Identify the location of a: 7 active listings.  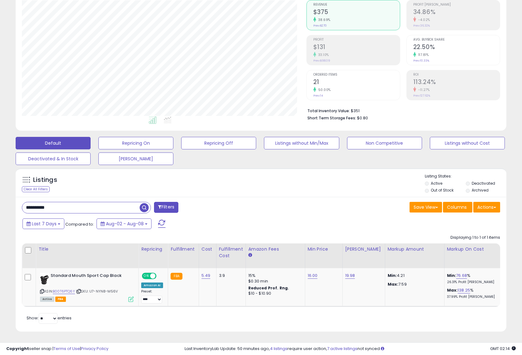
(342, 348).